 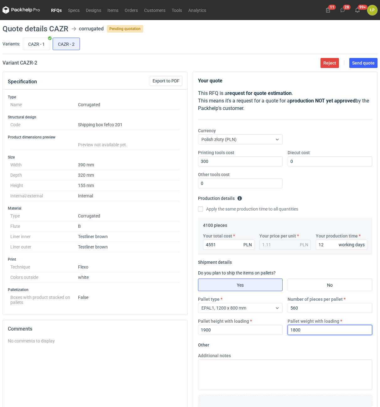 What do you see at coordinates (219, 139) in the screenshot?
I see `span: Polish złoty (PLN)` at bounding box center [219, 139].